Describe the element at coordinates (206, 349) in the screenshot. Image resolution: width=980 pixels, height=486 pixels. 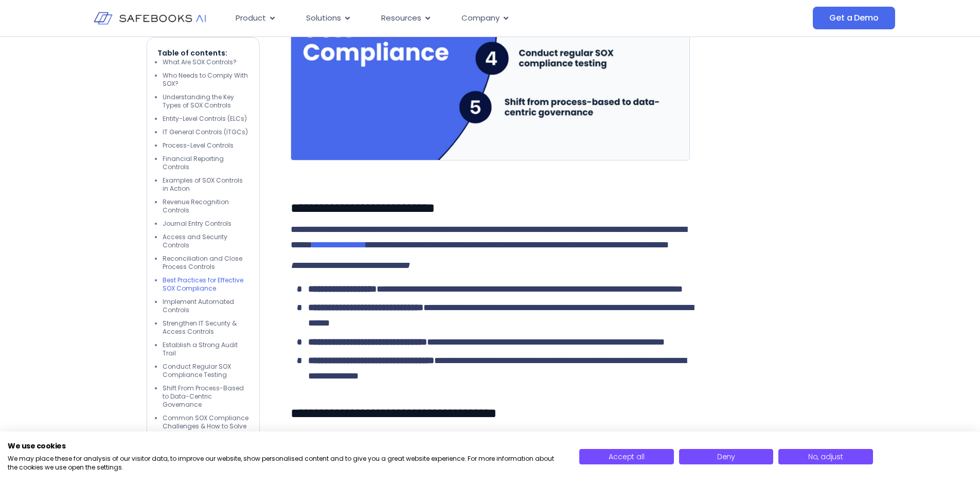
I see `li: Establish a Strong Audit Trail` at that location.